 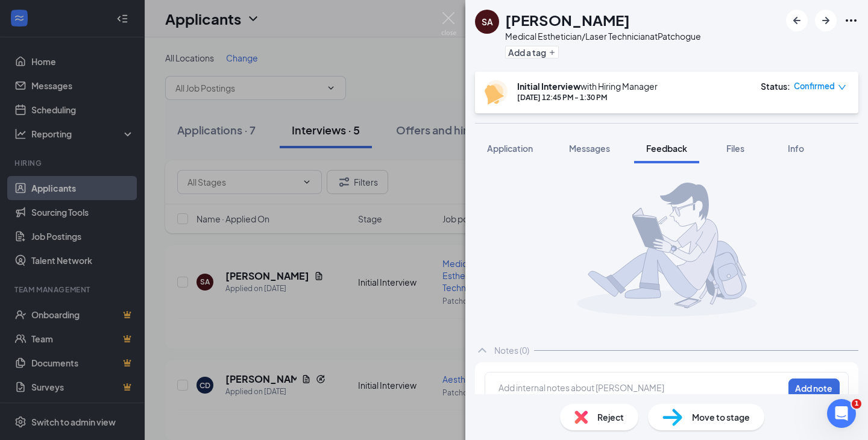 I want to click on span: Move to stage, so click(x=721, y=417).